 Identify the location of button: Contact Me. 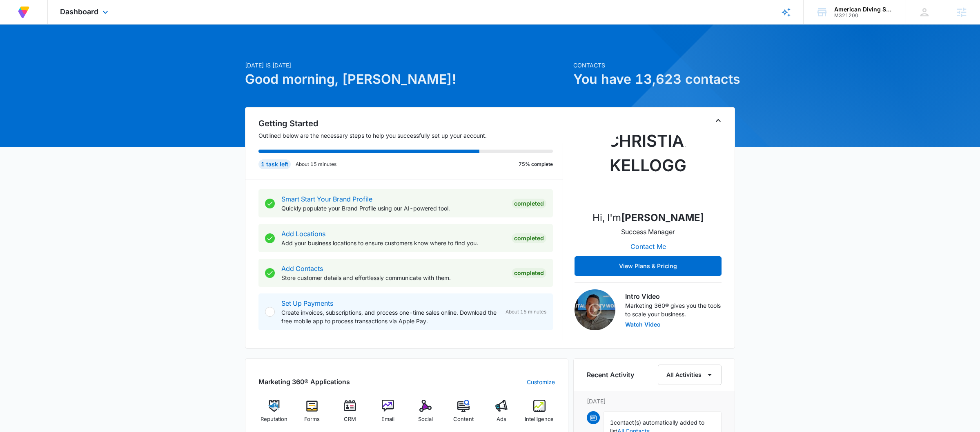
(648, 246).